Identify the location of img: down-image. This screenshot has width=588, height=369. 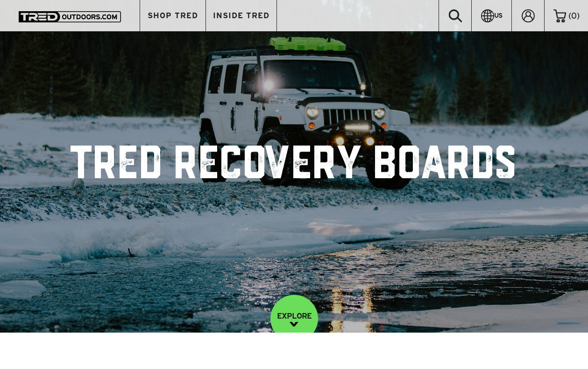
(294, 325).